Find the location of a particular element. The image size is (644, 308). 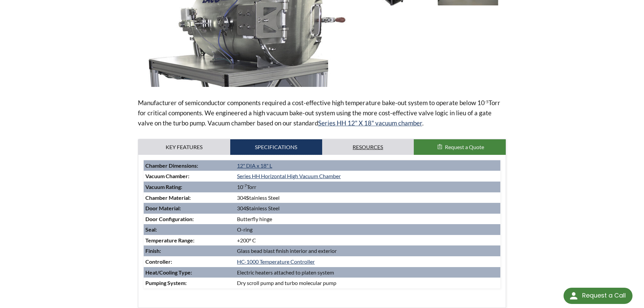

a: HC-1000 Temperature Controller is located at coordinates (276, 261).